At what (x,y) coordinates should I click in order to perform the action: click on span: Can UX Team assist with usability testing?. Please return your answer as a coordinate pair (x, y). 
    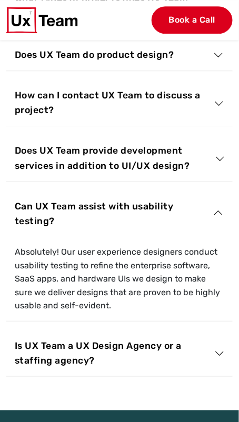
    Looking at the image, I should click on (114, 214).